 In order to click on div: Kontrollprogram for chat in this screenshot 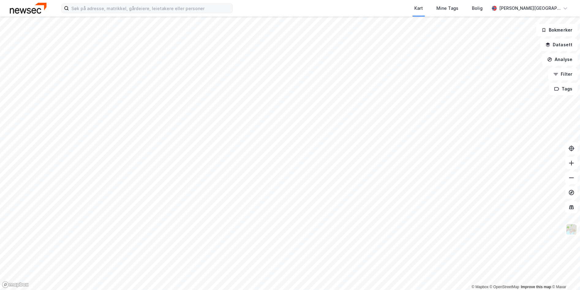, I will do `click(565, 275)`.